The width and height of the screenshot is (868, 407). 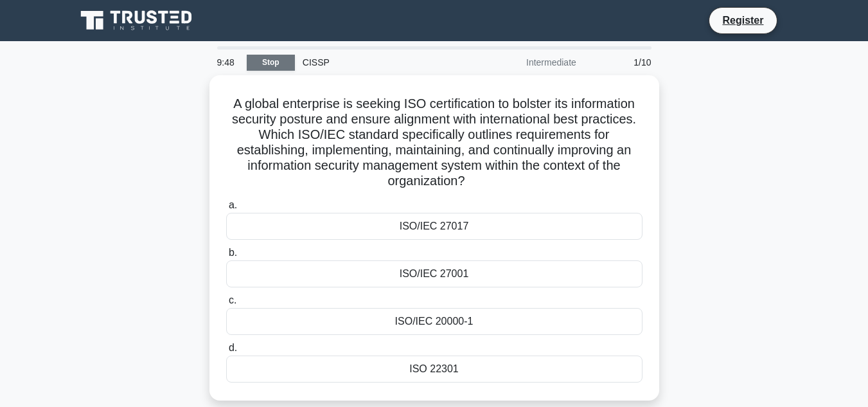 I want to click on a: Register, so click(x=742, y=20).